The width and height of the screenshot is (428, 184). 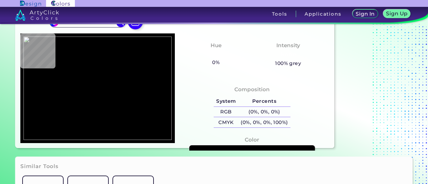 What do you see at coordinates (37, 15) in the screenshot?
I see `img: logo_artyclick_colors_white.svg` at bounding box center [37, 15].